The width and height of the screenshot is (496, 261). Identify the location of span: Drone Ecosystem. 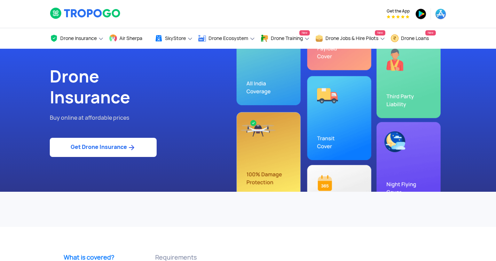
(228, 38).